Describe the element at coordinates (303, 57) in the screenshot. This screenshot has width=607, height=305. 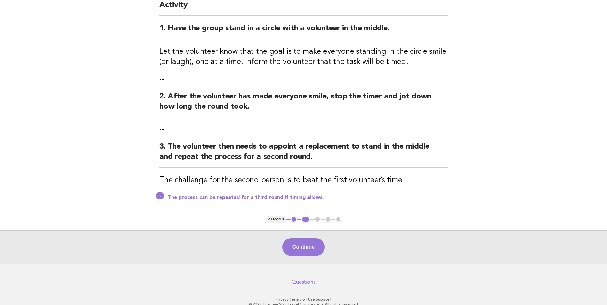
I see `h3: Let the volunteer know that the goal is to make everyone standing in the circle smile (or laugh),...` at that location.